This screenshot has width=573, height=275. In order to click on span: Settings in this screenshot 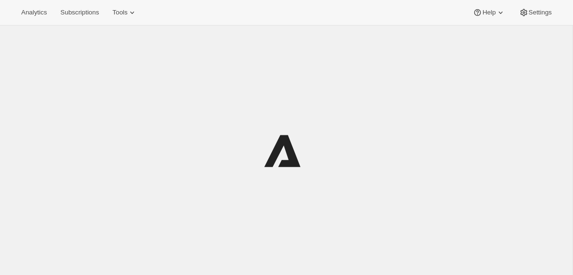, I will do `click(540, 13)`.